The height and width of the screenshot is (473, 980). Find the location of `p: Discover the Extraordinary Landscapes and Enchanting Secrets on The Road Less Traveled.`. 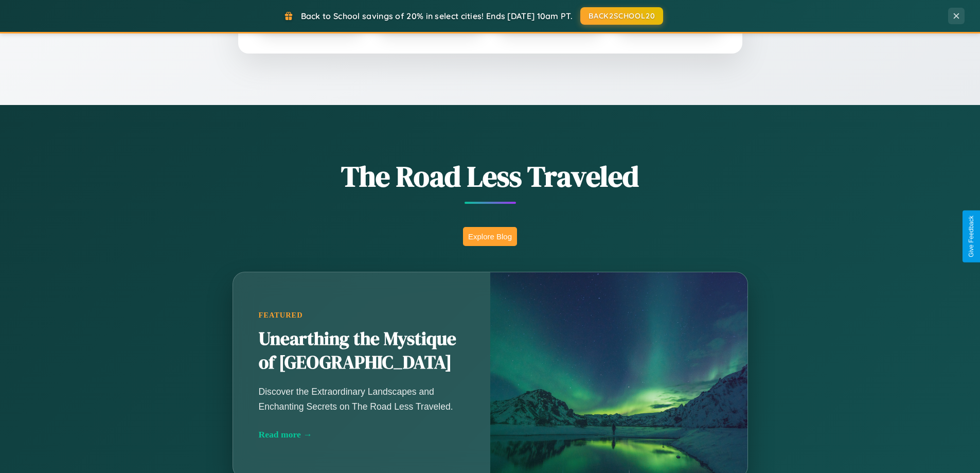

p: Discover the Extraordinary Landscapes and Enchanting Secrets on The Road Less Traveled. is located at coordinates (361, 399).